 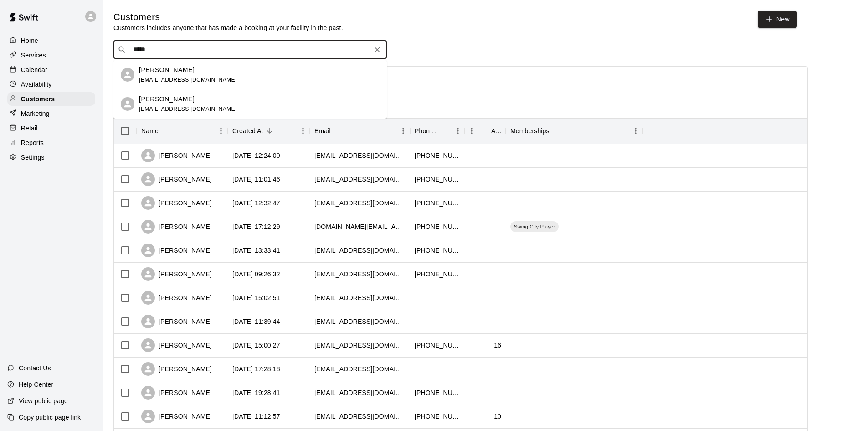 What do you see at coordinates (228, 28) in the screenshot?
I see `p: Customers includes anyone that has made a booking at your facility in the past.` at bounding box center [228, 28].